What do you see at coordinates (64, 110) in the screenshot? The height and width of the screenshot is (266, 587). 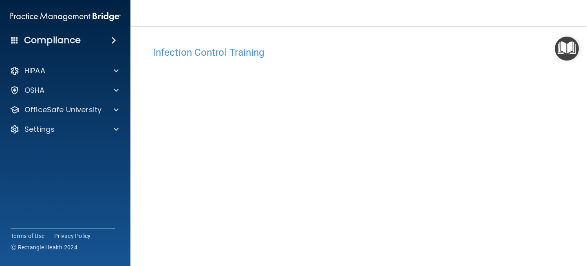 I see `a: OfficeSafe University` at bounding box center [64, 110].